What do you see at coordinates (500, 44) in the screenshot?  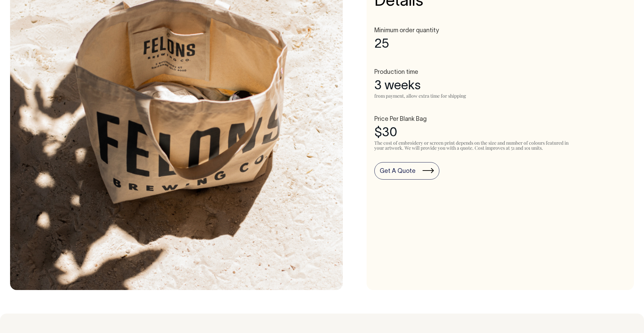 I see `div: 25` at bounding box center [500, 44].